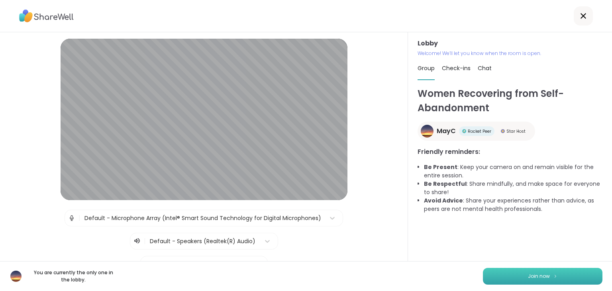  Describe the element at coordinates (510, 43) in the screenshot. I see `h3: Lobby` at that location.